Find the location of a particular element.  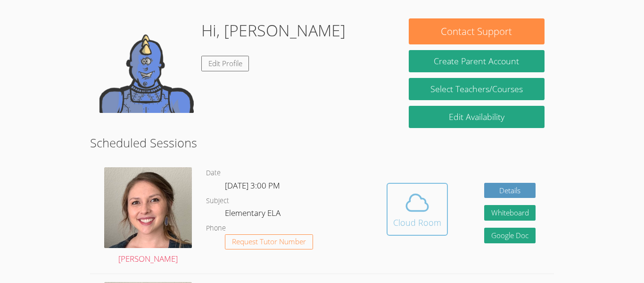

button: Request Tutor Number is located at coordinates (269, 242).